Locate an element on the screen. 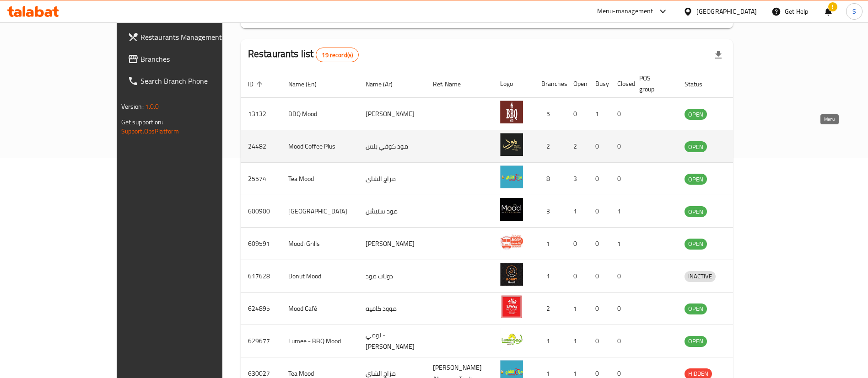  a: Support.OpsPlatform is located at coordinates (150, 132).